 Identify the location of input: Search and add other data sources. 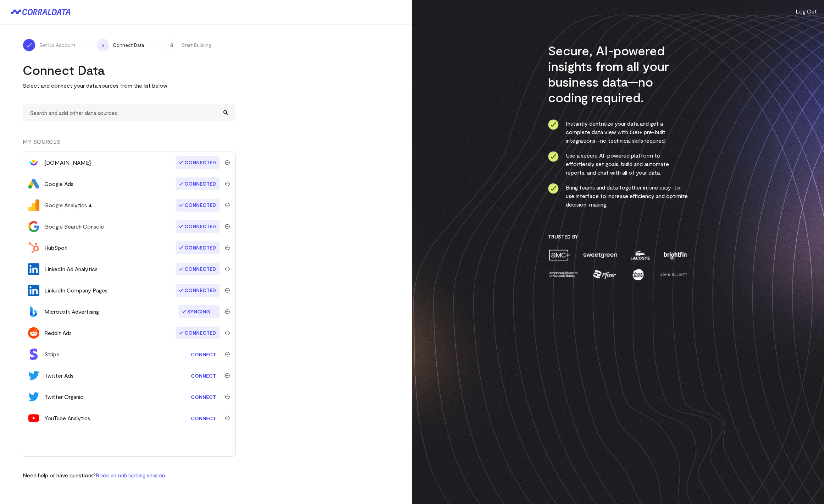
(129, 113).